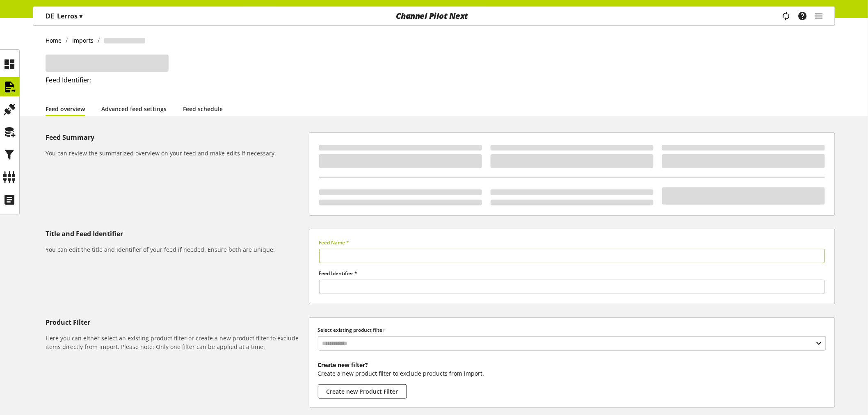 This screenshot has height=415, width=868. I want to click on p: Create a new product filter to exclude products from import., so click(572, 373).